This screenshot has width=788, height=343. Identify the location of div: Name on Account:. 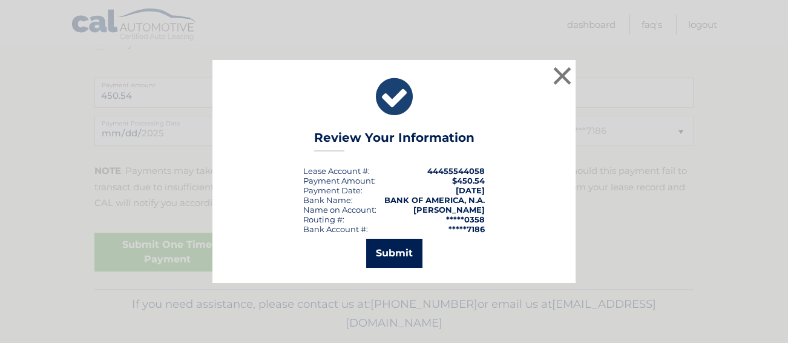
(340, 209).